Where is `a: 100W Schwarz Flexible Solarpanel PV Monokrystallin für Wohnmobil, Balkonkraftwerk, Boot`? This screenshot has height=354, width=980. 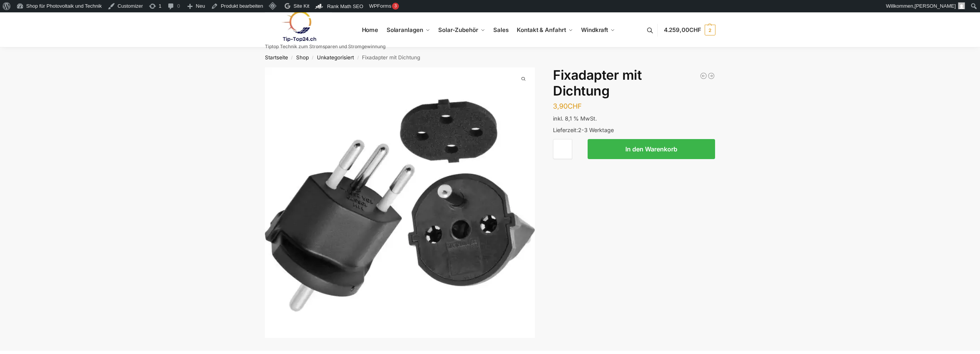 a: 100W Schwarz Flexible Solarpanel PV Monokrystallin für Wohnmobil, Balkonkraftwerk, Boot is located at coordinates (712, 76).